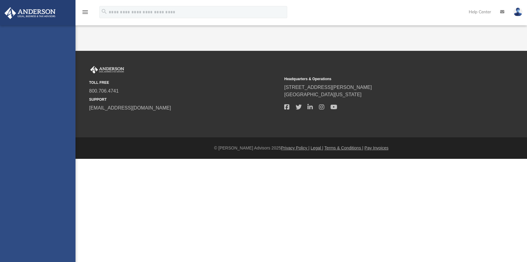 The width and height of the screenshot is (527, 262). Describe the element at coordinates (104, 11) in the screenshot. I see `i: search` at that location.